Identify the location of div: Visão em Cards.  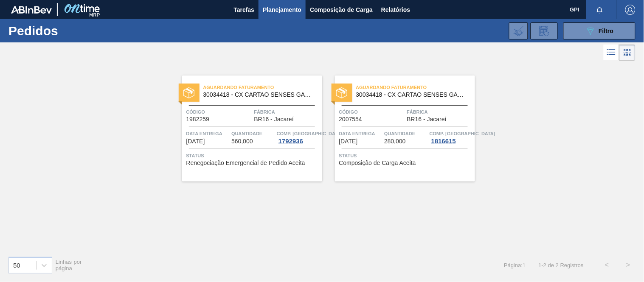
(628, 53).